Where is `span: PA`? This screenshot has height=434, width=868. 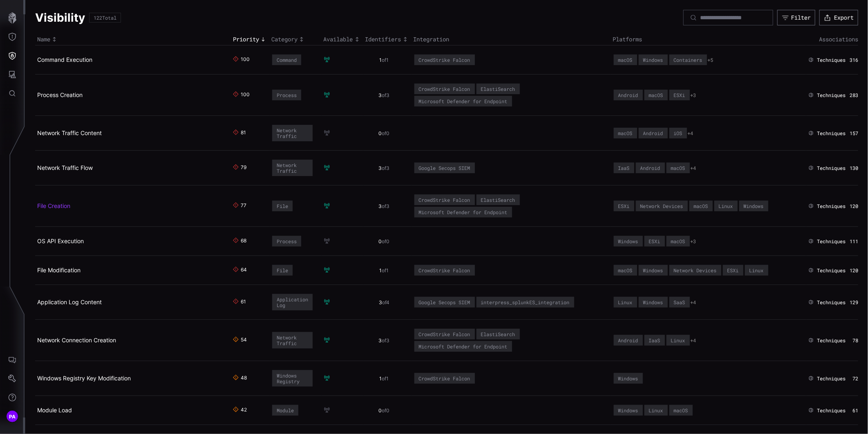 span: PA is located at coordinates (12, 416).